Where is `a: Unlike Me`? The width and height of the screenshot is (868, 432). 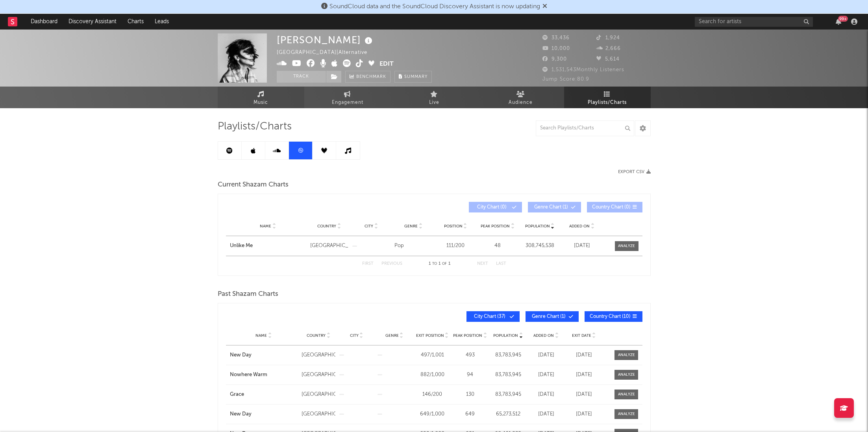 a: Unlike Me is located at coordinates (268, 246).